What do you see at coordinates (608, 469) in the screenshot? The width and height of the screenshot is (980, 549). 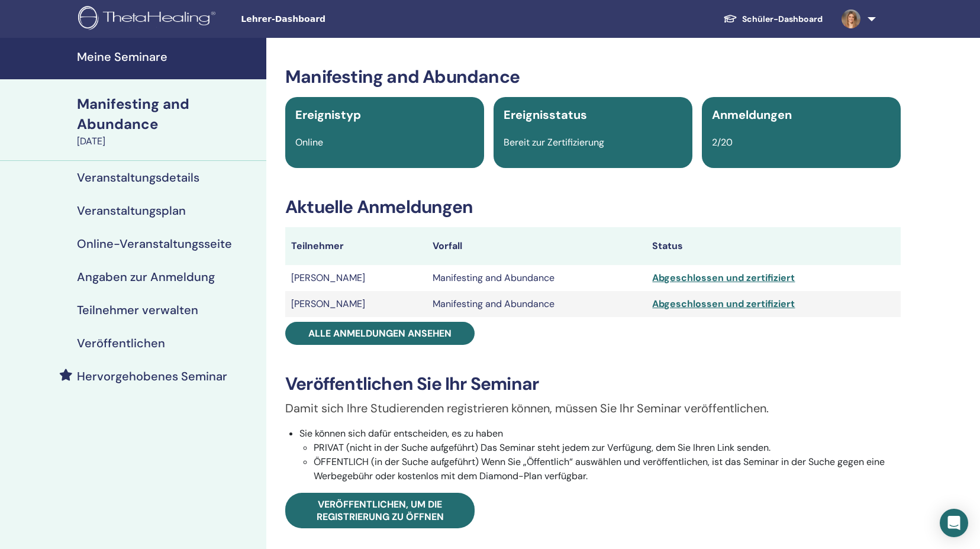 I see `li: ÖFFENTLICH (in der Suche aufgeführt) Wenn Sie „Öffentlich“ auswählen und veröffentlichen, ist das...` at bounding box center [608, 469].